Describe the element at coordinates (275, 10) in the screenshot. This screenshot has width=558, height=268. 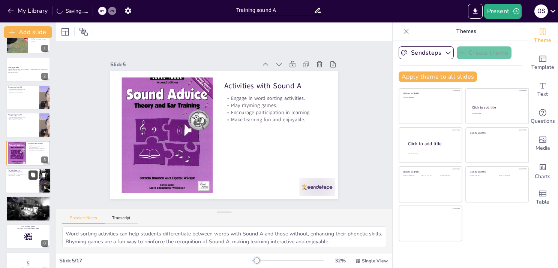
I see `input: Insert title` at that location.